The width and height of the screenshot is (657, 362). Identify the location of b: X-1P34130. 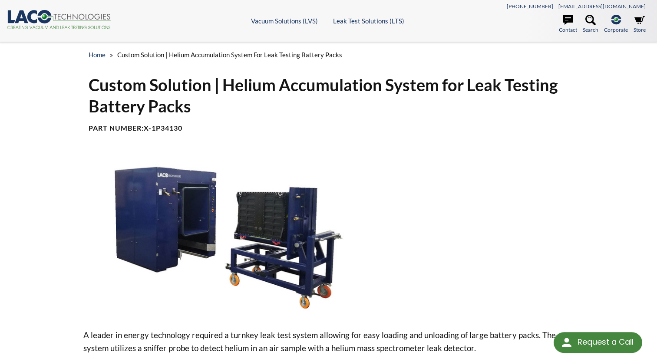
(163, 128).